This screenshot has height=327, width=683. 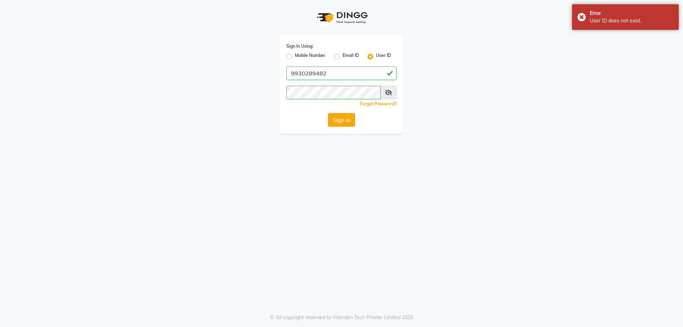 I want to click on label: User ID, so click(x=383, y=57).